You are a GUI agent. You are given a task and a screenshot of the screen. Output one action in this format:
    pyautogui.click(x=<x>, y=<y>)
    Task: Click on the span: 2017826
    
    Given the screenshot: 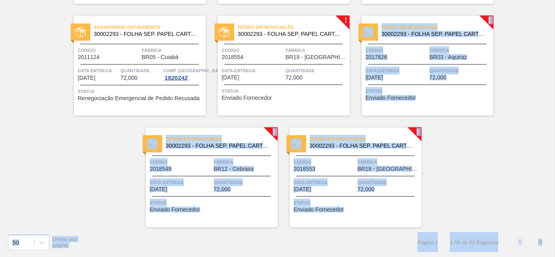 What is the action you would take?
    pyautogui.click(x=377, y=57)
    